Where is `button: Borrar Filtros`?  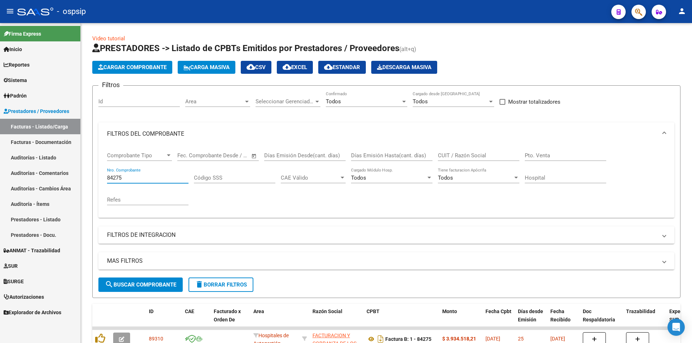
button: Borrar Filtros is located at coordinates (221, 285).